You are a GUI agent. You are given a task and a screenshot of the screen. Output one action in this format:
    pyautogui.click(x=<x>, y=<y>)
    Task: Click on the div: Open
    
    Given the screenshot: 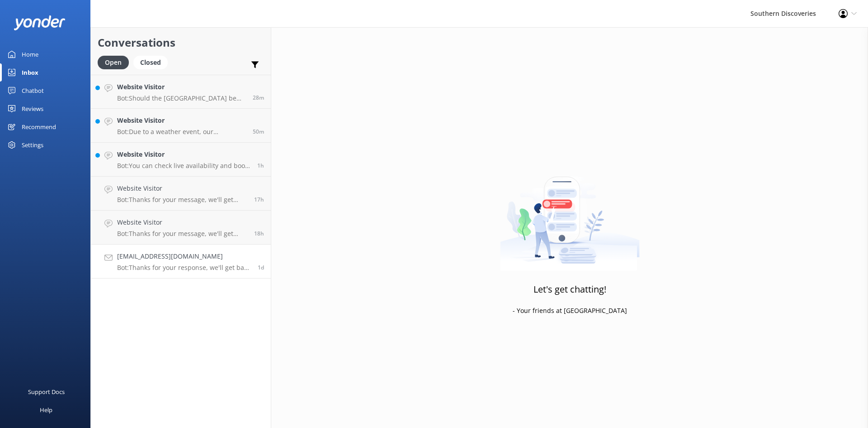 What is the action you would take?
    pyautogui.click(x=113, y=62)
    